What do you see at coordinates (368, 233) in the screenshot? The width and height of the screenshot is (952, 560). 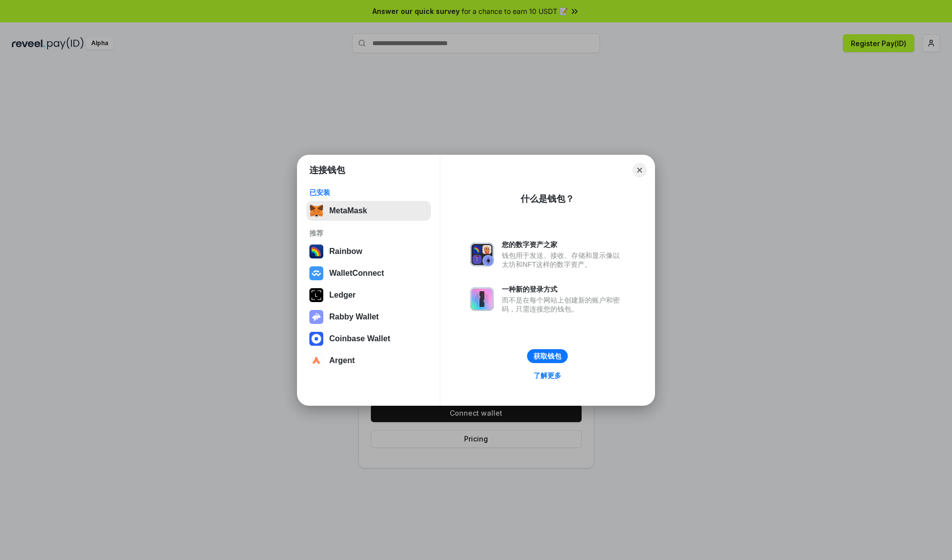 I see `div: 推荐` at bounding box center [368, 233].